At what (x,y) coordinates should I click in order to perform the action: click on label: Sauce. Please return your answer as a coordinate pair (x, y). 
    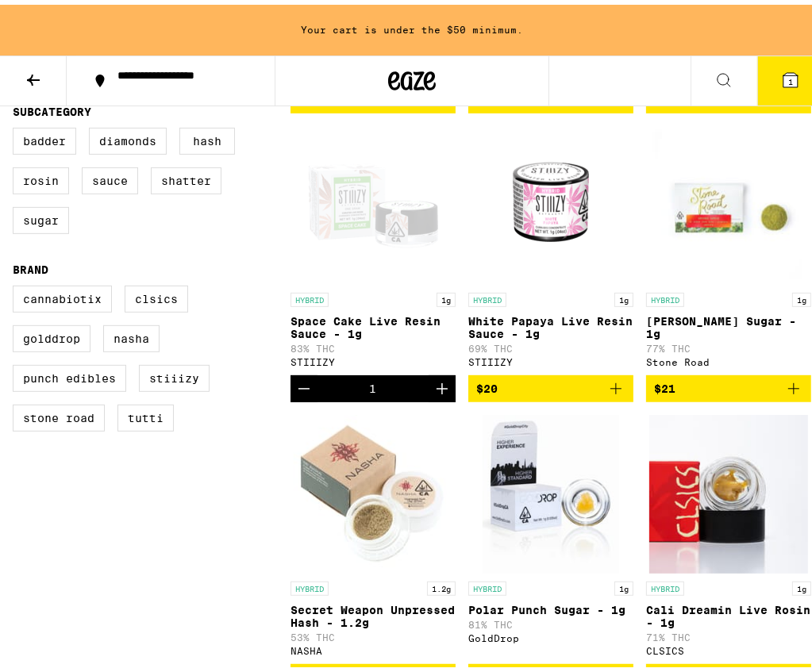
    Looking at the image, I should click on (110, 176).